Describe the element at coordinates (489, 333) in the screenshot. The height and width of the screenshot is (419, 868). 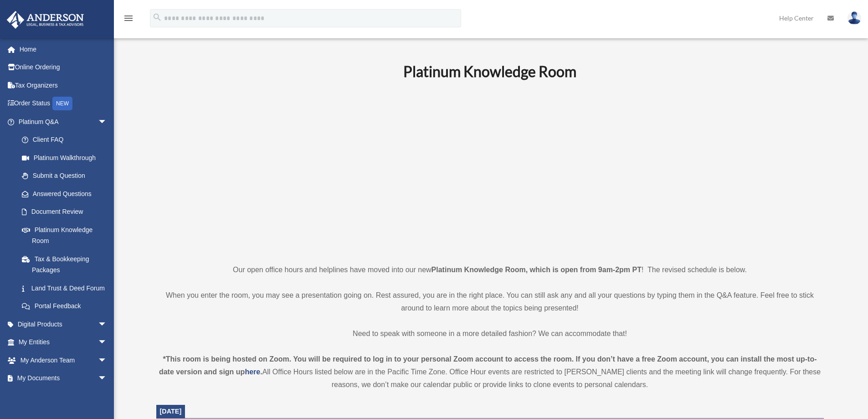
I see `p: Need to speak with someone in a more detailed fashion? We can accommodate that!` at that location.